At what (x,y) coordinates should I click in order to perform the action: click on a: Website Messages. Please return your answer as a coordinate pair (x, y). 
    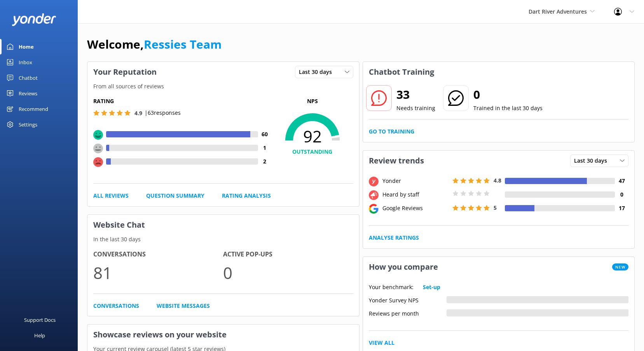
    Looking at the image, I should click on (183, 306).